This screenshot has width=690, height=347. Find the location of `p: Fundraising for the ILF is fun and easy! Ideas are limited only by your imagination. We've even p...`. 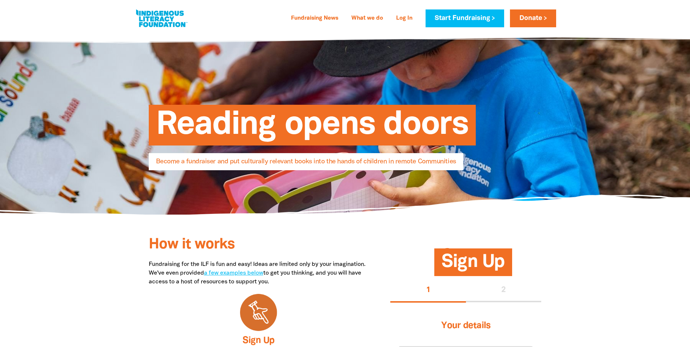

p: Fundraising for the ILF is fun and easy! Ideas are limited only by your imagination. We've even p... is located at coordinates (258, 273).